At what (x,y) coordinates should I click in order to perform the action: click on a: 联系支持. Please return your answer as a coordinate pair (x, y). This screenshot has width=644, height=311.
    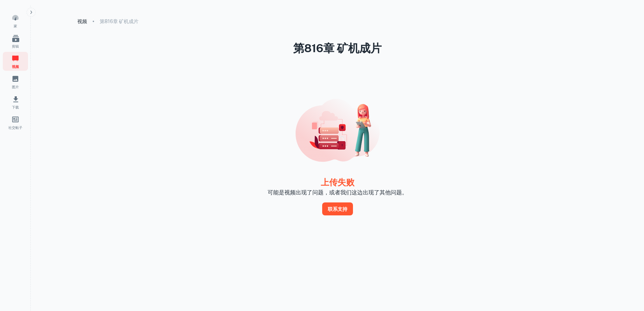
    Looking at the image, I should click on (338, 209).